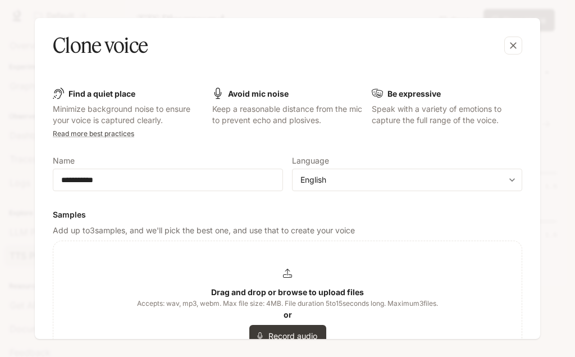  Describe the element at coordinates (93, 133) in the screenshot. I see `a: Read more best practices` at that location.